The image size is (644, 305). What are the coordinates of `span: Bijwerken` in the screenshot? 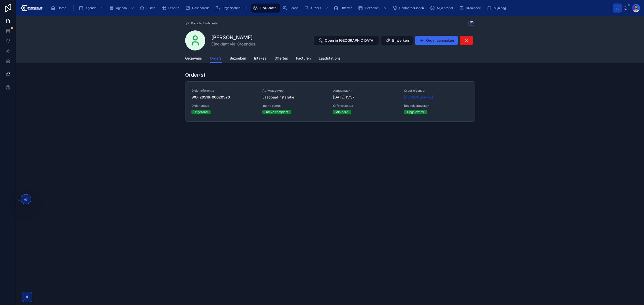 It's located at (400, 41).